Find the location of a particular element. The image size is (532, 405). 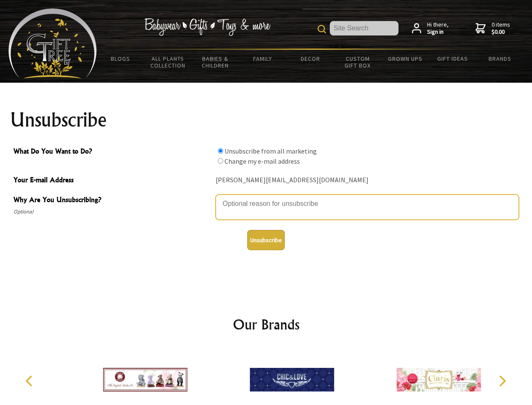

strong: Sign in is located at coordinates (438, 32).